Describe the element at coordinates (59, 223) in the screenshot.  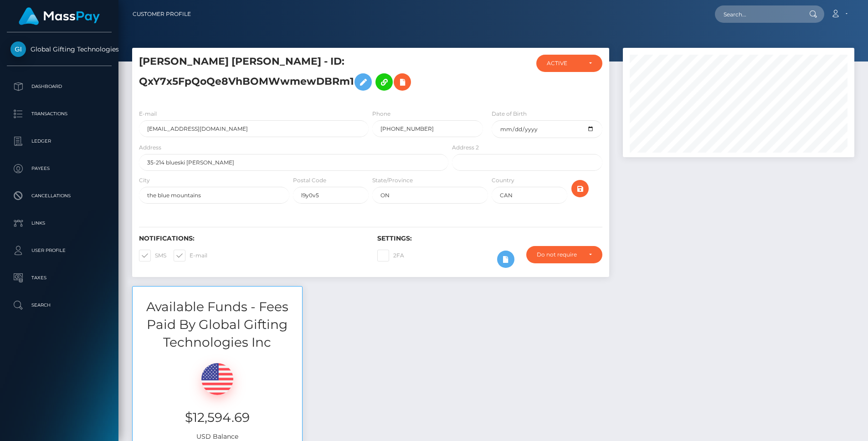
I see `a: Links` at that location.